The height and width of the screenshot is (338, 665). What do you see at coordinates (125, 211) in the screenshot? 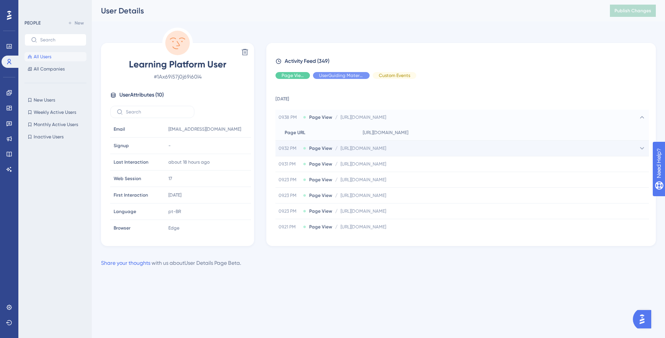
I see `span: Language` at bounding box center [125, 211].